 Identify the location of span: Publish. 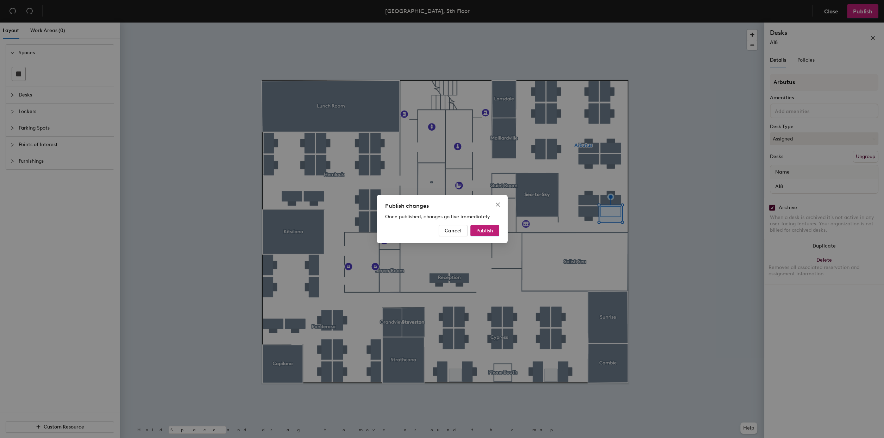
(485, 231).